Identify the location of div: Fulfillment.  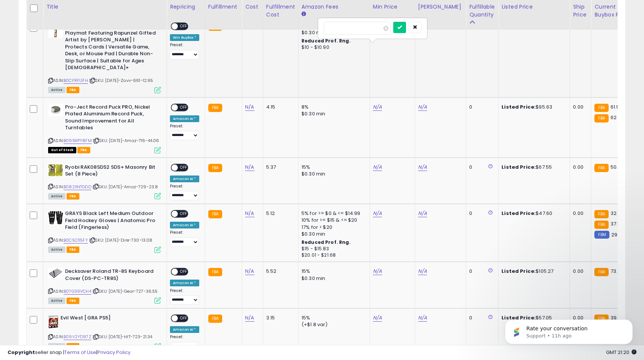
(223, 7).